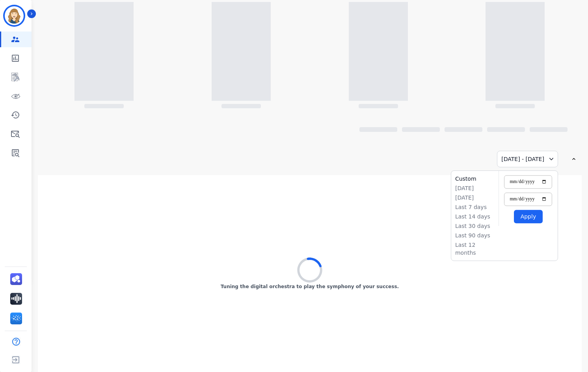 The image size is (588, 372). What do you see at coordinates (475, 226) in the screenshot?
I see `li: Last 30 days` at bounding box center [475, 226].